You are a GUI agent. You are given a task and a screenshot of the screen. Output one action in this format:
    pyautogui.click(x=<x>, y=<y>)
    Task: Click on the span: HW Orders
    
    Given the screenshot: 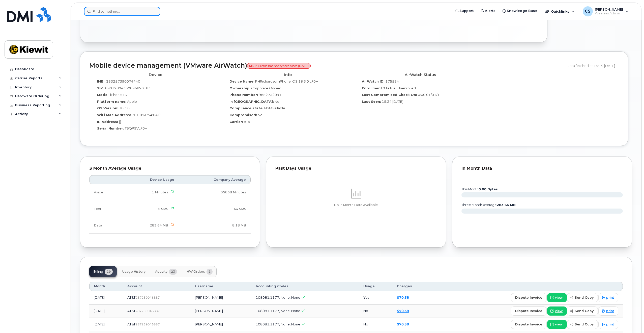 What is the action you would take?
    pyautogui.click(x=196, y=272)
    